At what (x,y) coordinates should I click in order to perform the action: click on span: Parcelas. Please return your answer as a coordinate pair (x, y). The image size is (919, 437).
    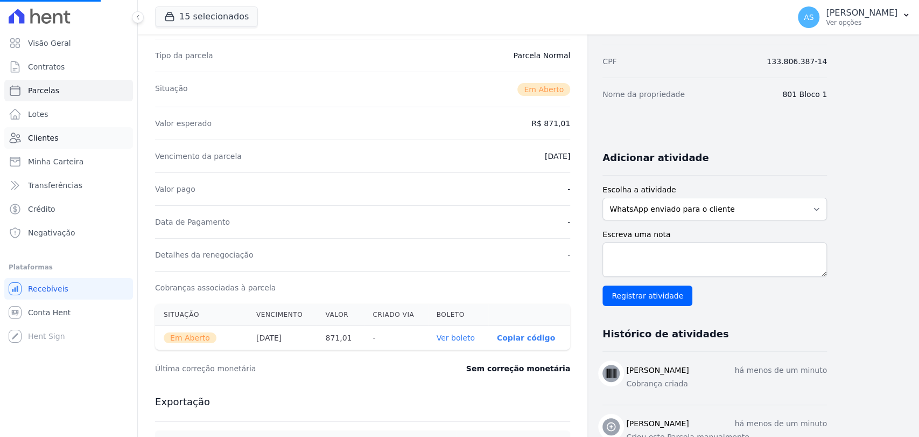
    Looking at the image, I should click on (44, 90).